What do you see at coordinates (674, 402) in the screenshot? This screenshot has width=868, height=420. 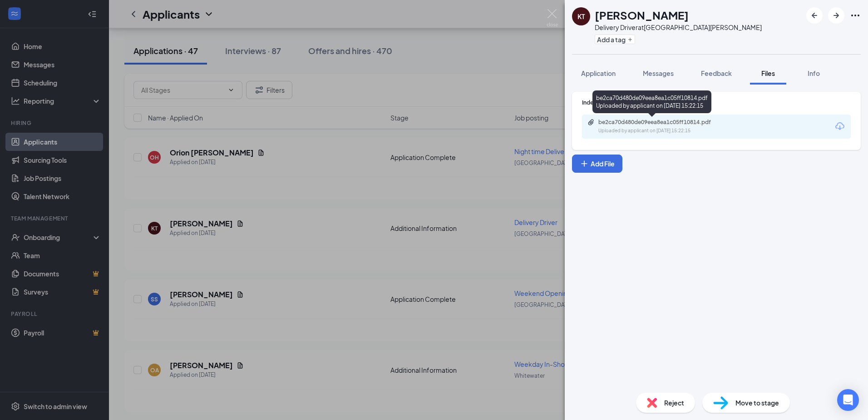 I see `span: Reject` at bounding box center [674, 402].